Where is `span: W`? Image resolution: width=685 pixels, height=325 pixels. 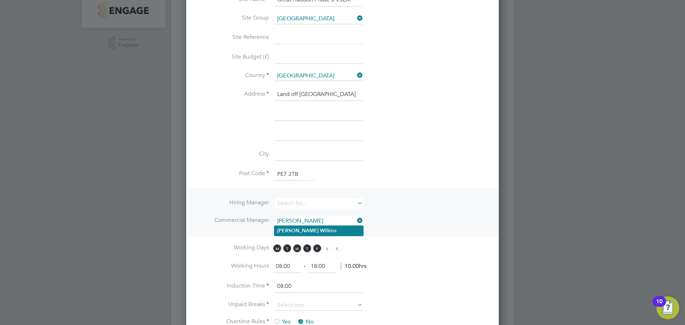 span: W is located at coordinates (297, 248).